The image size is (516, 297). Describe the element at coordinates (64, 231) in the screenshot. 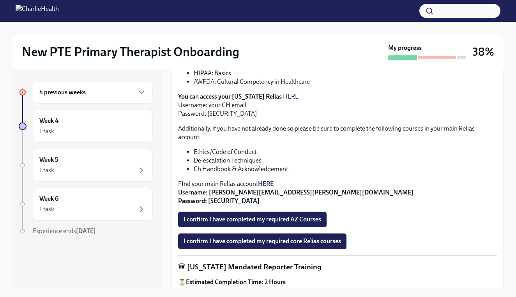

I see `span: Experience ends` at that location.